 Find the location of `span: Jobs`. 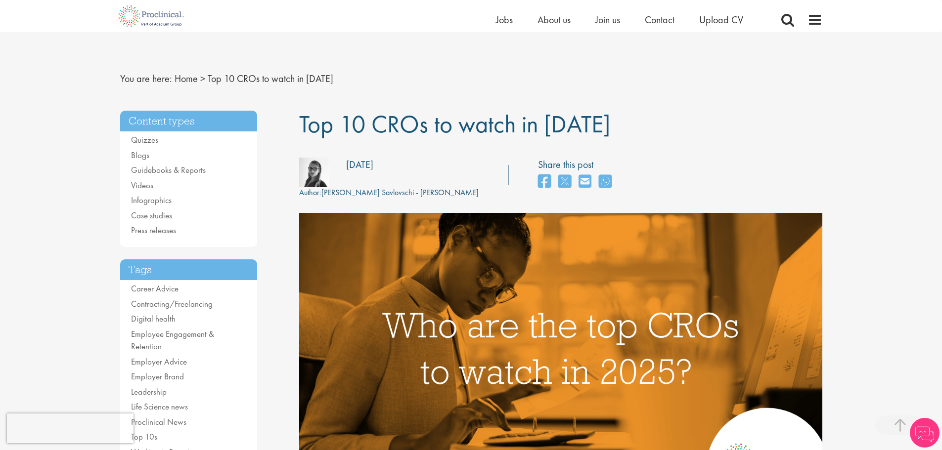

span: Jobs is located at coordinates (504, 20).